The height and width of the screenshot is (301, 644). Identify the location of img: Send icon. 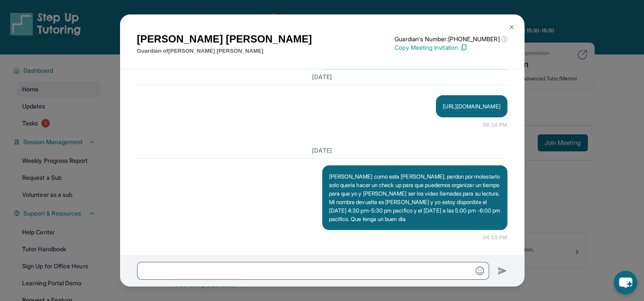
(502, 270).